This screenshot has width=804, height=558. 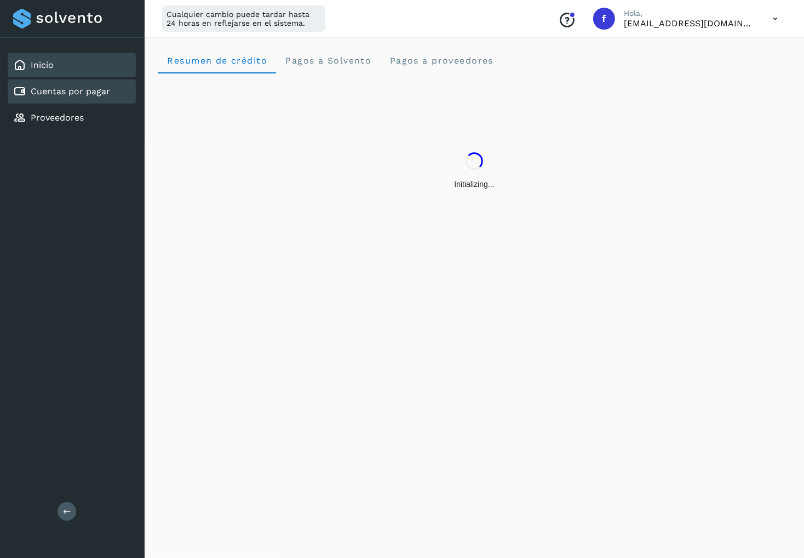 I want to click on p: Hola,, so click(x=690, y=13).